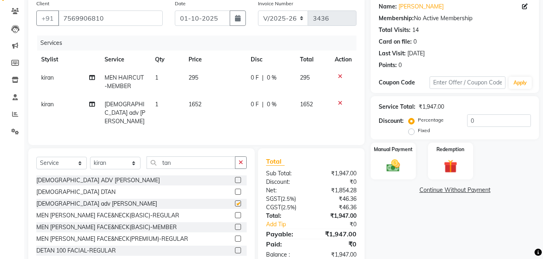  What do you see at coordinates (424, 130) in the screenshot?
I see `label: Fixed` at bounding box center [424, 130].